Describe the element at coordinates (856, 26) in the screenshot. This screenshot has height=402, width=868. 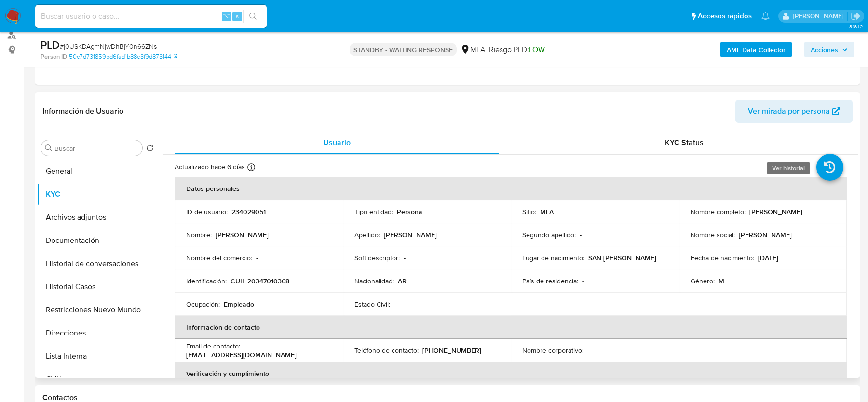
I see `span: 3.161.2` at that location.